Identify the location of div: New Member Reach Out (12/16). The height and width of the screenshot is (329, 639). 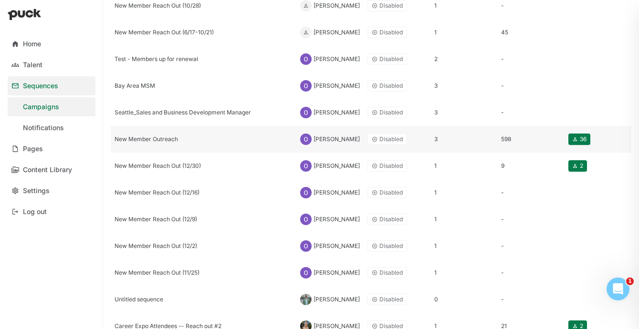
(203, 193).